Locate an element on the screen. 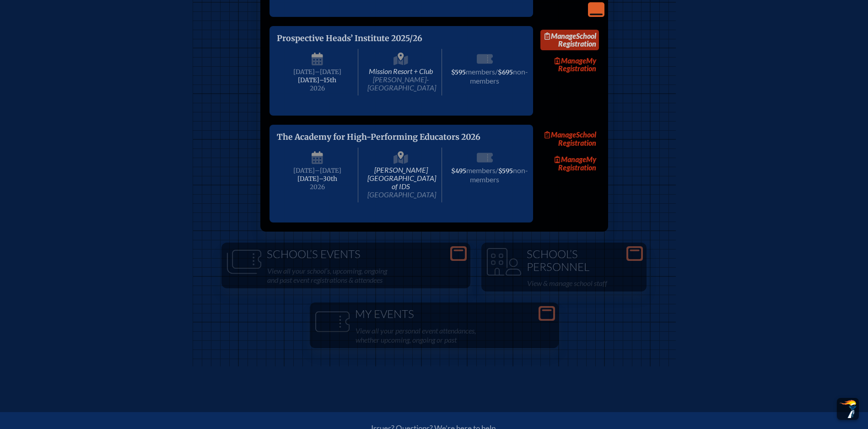 The width and height of the screenshot is (868, 429). span: Mission Resort + Club is located at coordinates (401, 72).